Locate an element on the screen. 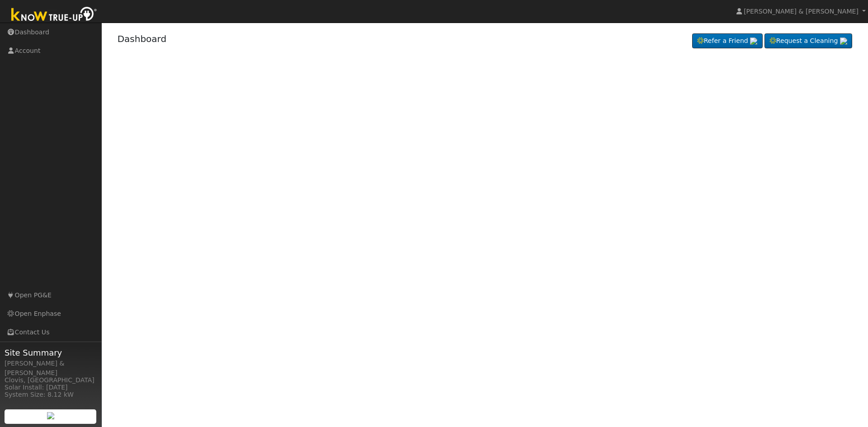  a: Refer a Friend is located at coordinates (727, 41).